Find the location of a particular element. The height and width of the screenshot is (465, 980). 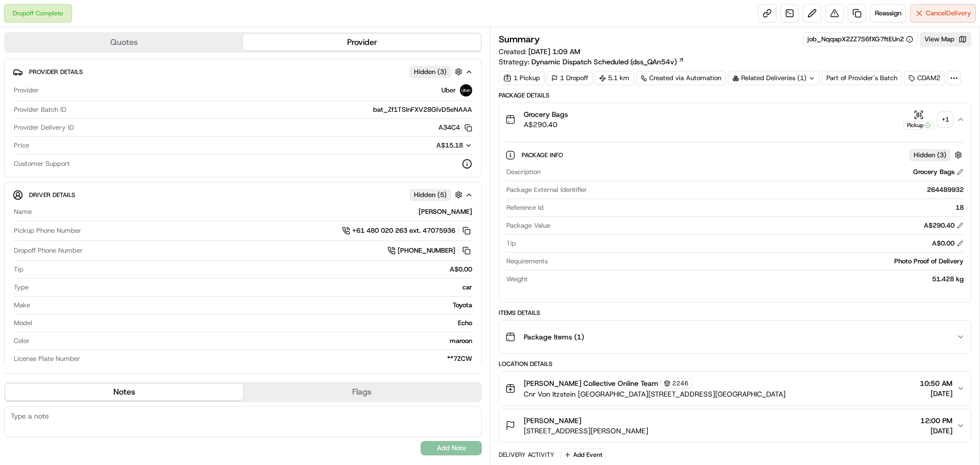

span: Dropoff Phone Number is located at coordinates (48, 251).